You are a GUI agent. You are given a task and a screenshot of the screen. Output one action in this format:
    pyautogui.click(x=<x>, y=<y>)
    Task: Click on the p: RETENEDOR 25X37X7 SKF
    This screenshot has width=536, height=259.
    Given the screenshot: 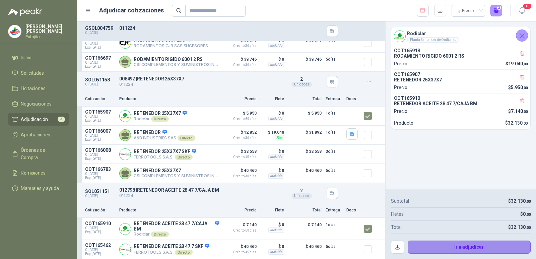 What is the action you would take?
    pyautogui.click(x=165, y=152)
    